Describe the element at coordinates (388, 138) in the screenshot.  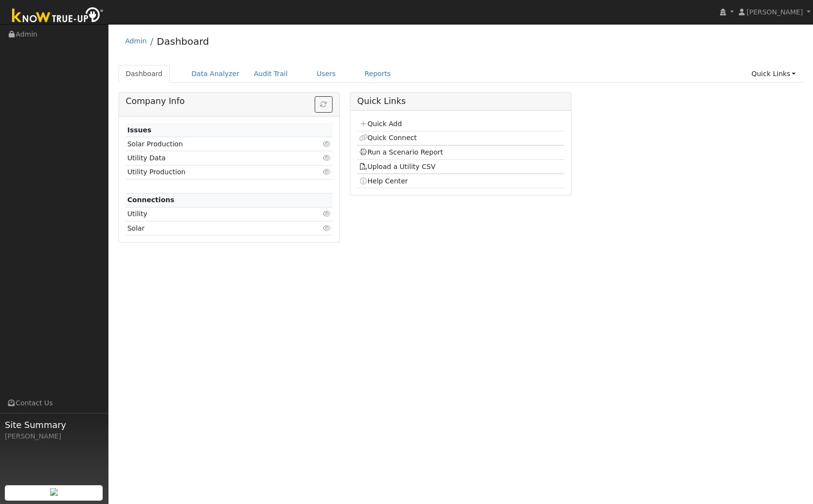
I see `a: Quick Connect` at that location.